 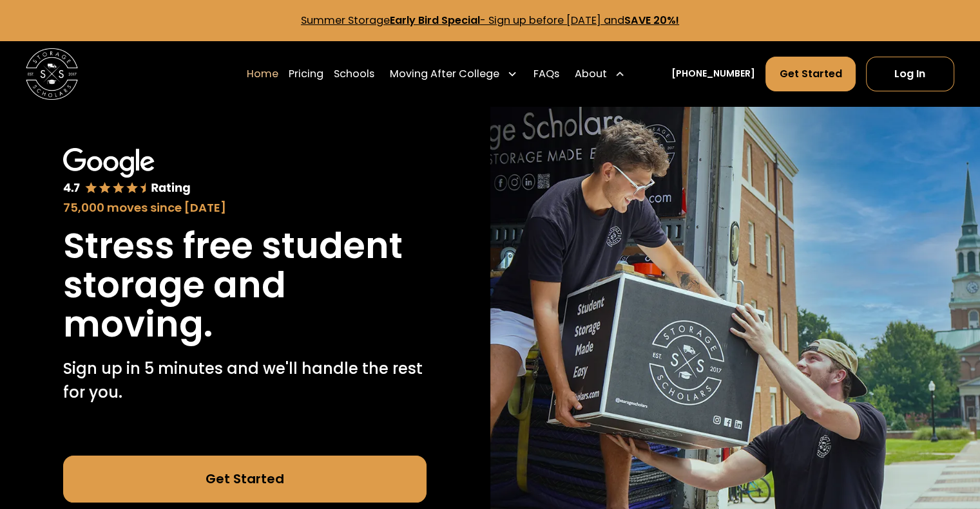 What do you see at coordinates (306, 74) in the screenshot?
I see `a: Pricing` at bounding box center [306, 74].